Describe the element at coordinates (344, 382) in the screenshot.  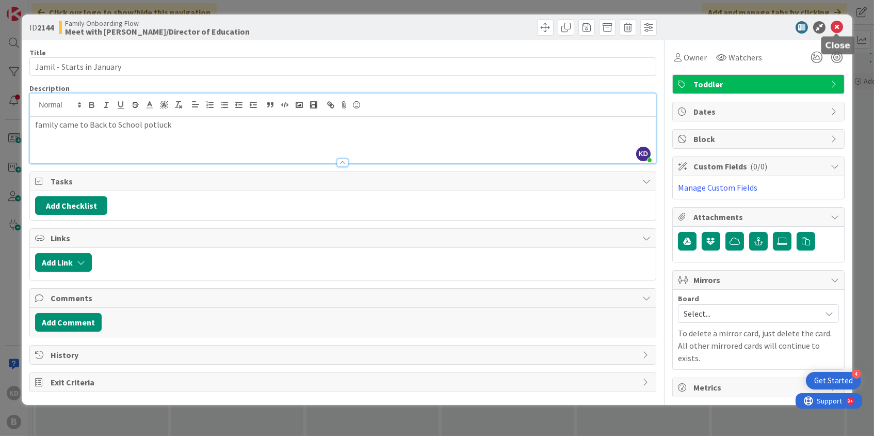
I see `span: Exit Criteria` at that location.